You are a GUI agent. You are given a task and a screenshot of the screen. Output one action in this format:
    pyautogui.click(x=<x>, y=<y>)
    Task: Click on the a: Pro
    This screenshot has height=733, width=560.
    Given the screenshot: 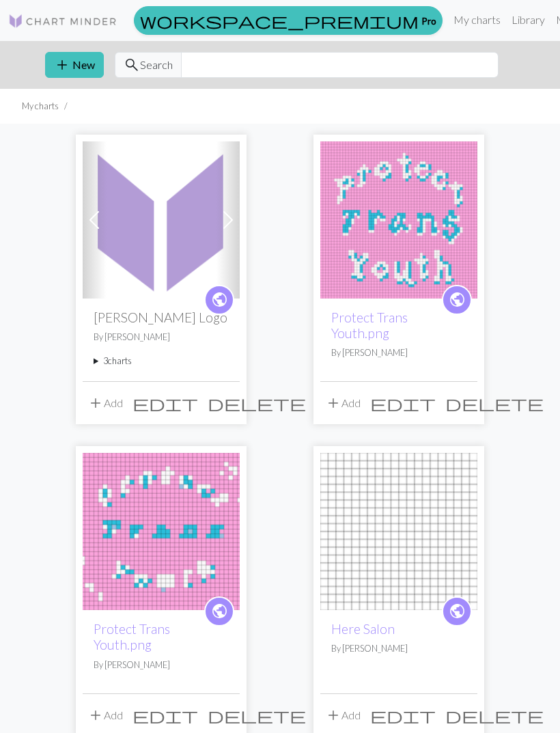 What is the action you would take?
    pyautogui.click(x=288, y=20)
    